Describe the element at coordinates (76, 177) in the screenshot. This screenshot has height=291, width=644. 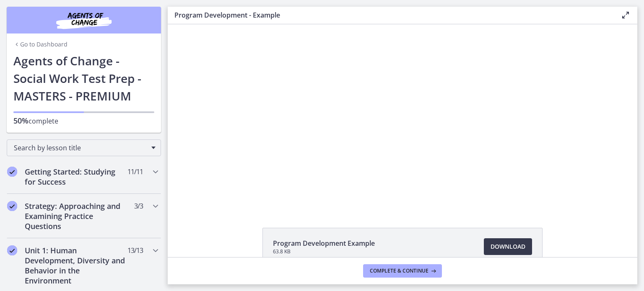
I see `h2: Getting Started: Studying for Success` at that location.